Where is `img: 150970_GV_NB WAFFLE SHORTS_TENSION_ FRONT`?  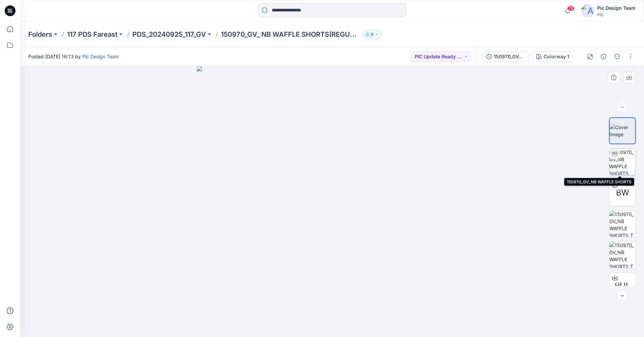 img: 150970_GV_NB WAFFLE SHORTS_TENSION_ FRONT is located at coordinates (622, 223).